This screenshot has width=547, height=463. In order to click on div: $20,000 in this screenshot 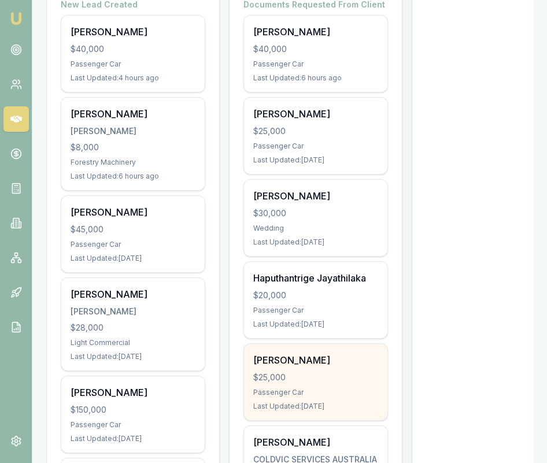, I will do `click(316, 296)`.